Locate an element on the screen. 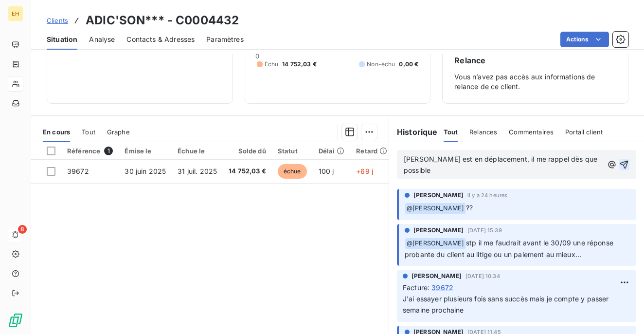 The width and height of the screenshot is (644, 334). span: 31 juil. 2025 is located at coordinates (197, 171).